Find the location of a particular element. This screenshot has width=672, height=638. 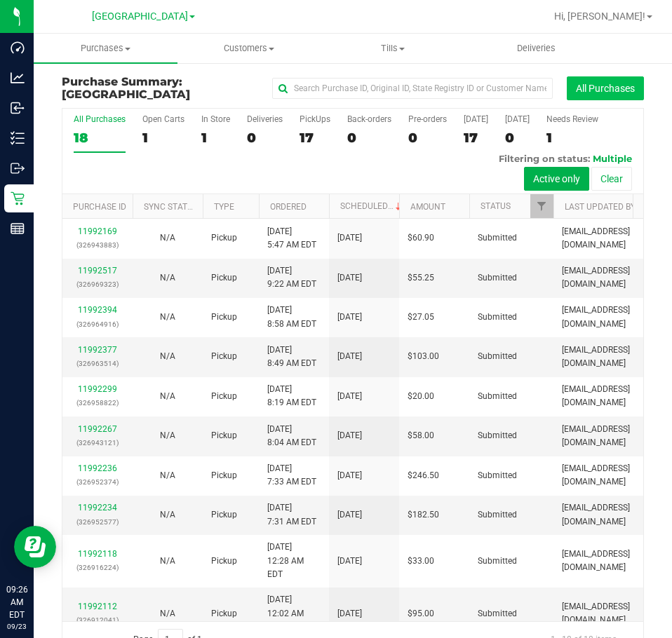

span: $182.50 is located at coordinates (423, 515).